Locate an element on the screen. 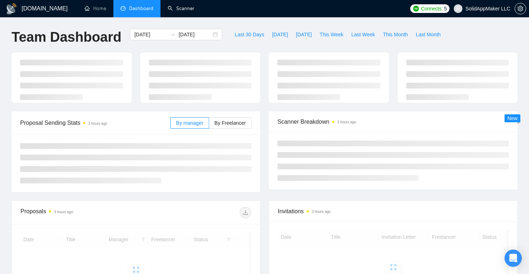  a: setting is located at coordinates (520, 9).